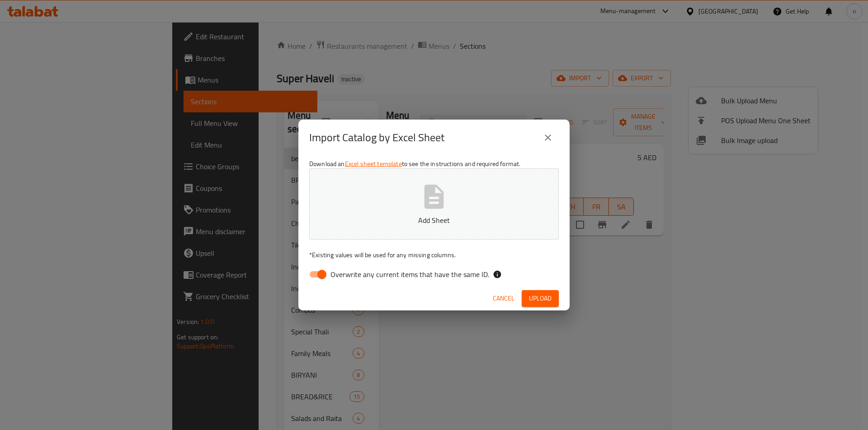 The width and height of the screenshot is (868, 430). I want to click on span: Overwrite any current items that have the same ID., so click(410, 274).